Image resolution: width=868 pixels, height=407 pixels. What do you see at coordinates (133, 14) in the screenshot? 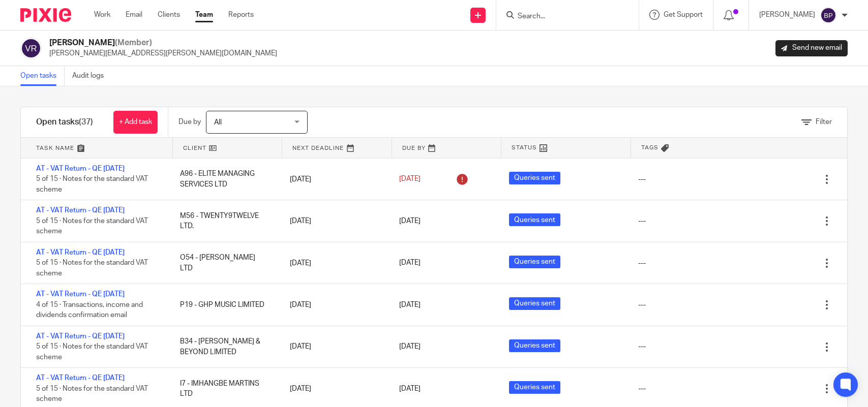
I see `a: Email` at bounding box center [133, 14].